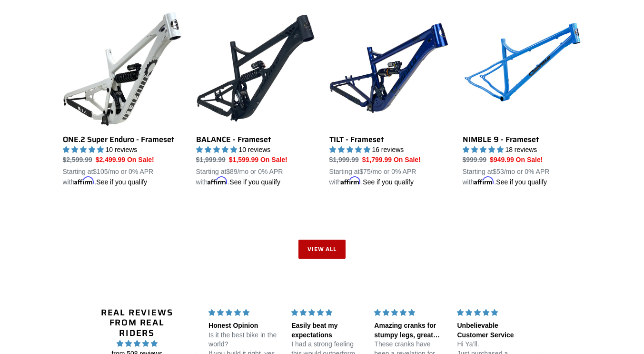  Describe the element at coordinates (244, 326) in the screenshot. I see `div: Honest Opinion` at that location.